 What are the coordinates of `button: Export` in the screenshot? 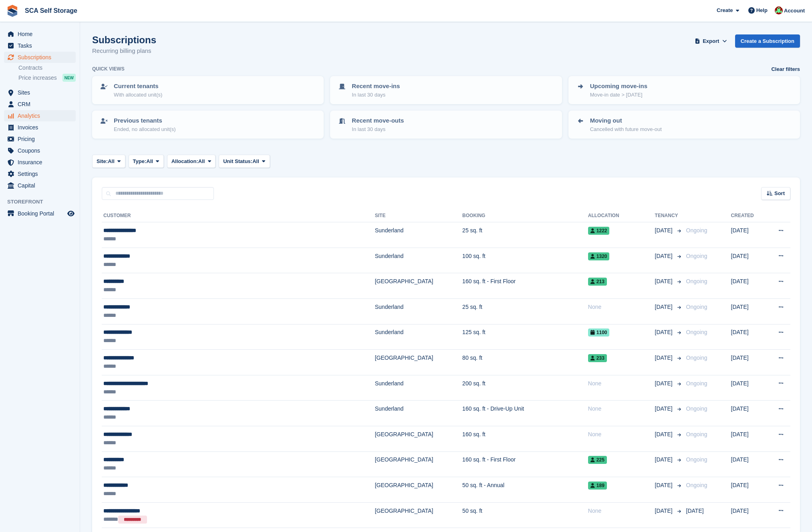 It's located at (711, 41).